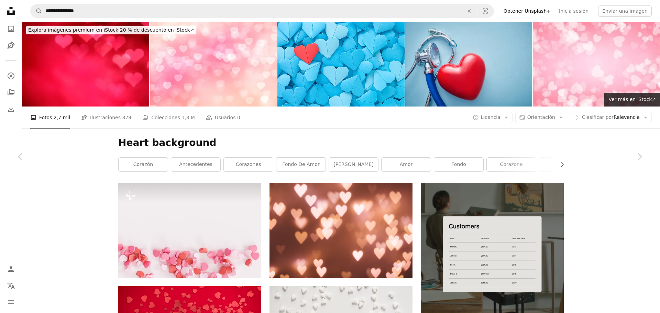  I want to click on a: Fotos, so click(11, 29).